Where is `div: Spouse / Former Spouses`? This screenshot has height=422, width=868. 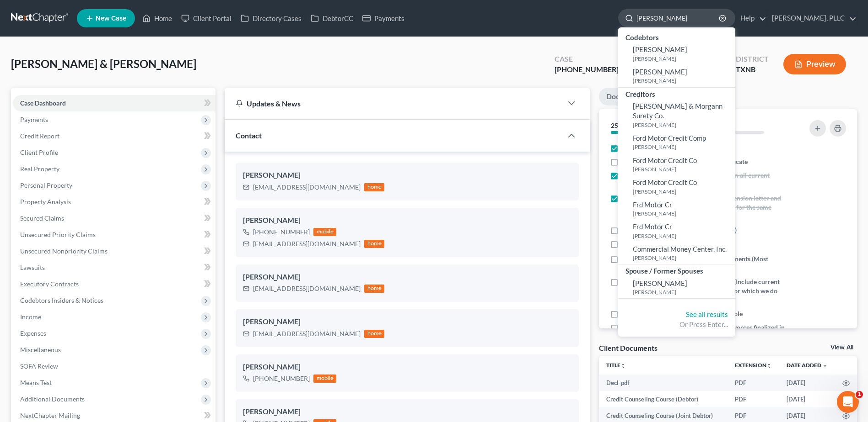 div: Spouse / Former Spouses is located at coordinates (677, 270).